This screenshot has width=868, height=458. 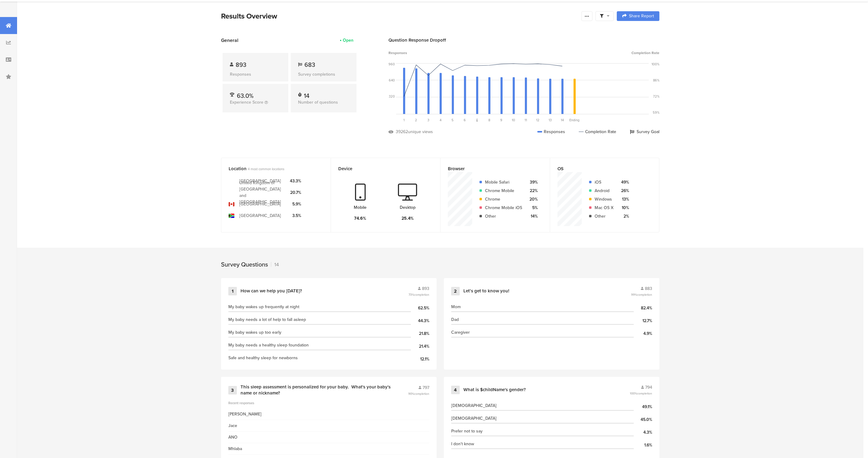 I want to click on span: 683, so click(x=310, y=65).